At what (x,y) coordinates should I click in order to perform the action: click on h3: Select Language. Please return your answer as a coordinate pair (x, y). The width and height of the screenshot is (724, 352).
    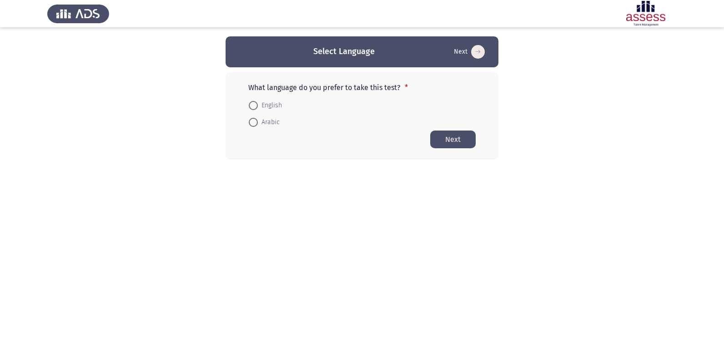
    Looking at the image, I should click on (344, 51).